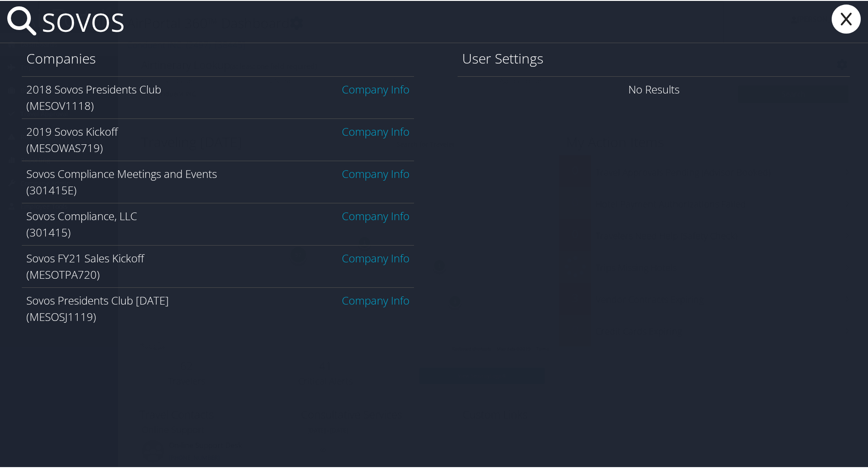 This screenshot has width=868, height=468. Describe the element at coordinates (218, 316) in the screenshot. I see `div: (MESOSJ1119)` at that location.